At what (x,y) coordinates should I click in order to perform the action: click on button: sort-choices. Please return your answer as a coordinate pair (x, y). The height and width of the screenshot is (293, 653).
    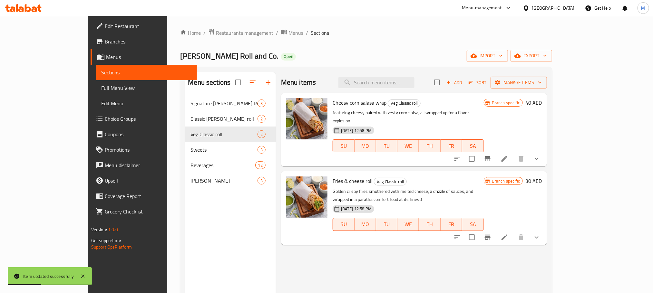
    Looking at the image, I should click on (458, 159).